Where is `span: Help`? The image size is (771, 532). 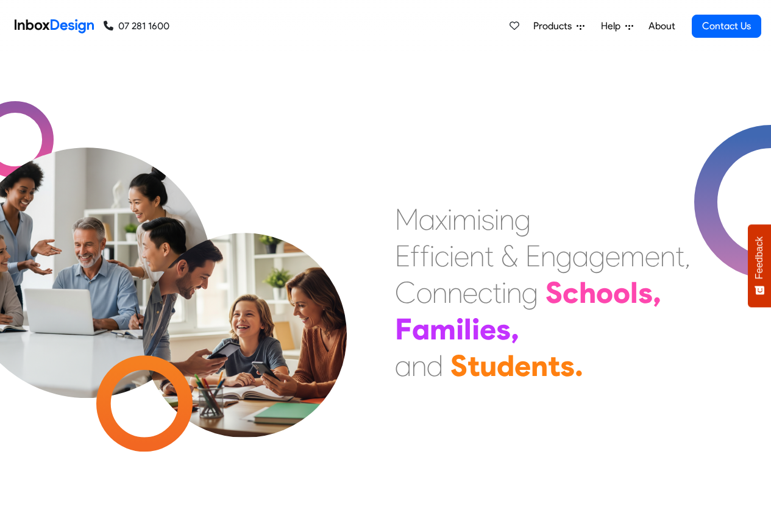 span: Help is located at coordinates (613, 26).